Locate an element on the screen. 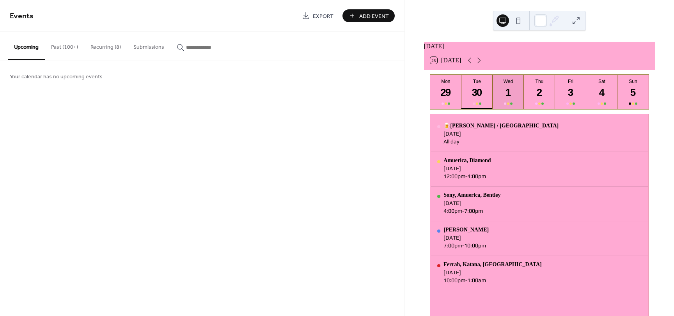  span: Your calendar has no upcoming events is located at coordinates (56, 77).